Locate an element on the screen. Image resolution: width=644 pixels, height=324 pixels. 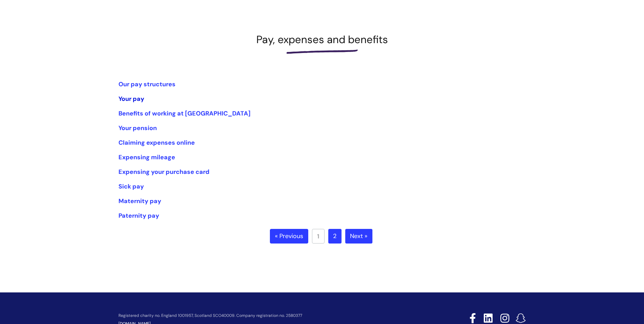
a: 1 is located at coordinates (318, 236).